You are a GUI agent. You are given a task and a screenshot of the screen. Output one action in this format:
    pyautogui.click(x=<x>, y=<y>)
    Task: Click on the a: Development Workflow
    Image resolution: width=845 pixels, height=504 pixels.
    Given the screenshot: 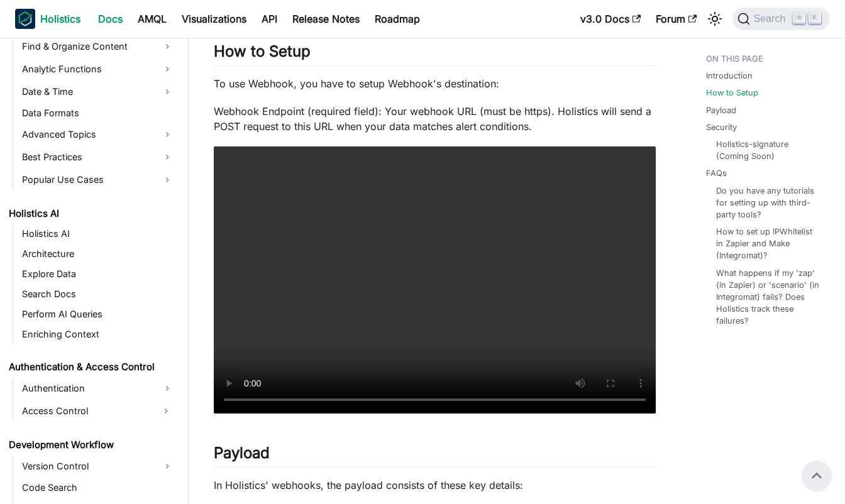 What is the action you would take?
    pyautogui.click(x=91, y=445)
    